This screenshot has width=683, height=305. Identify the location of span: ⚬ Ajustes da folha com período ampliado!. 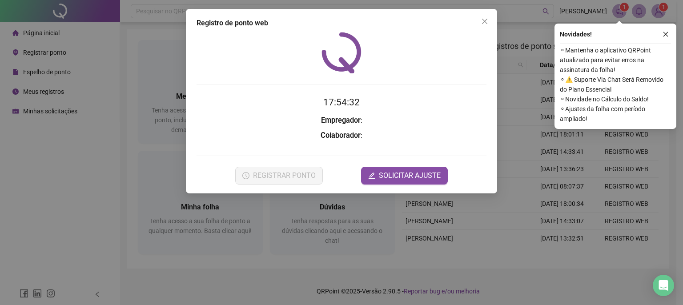
(616, 114).